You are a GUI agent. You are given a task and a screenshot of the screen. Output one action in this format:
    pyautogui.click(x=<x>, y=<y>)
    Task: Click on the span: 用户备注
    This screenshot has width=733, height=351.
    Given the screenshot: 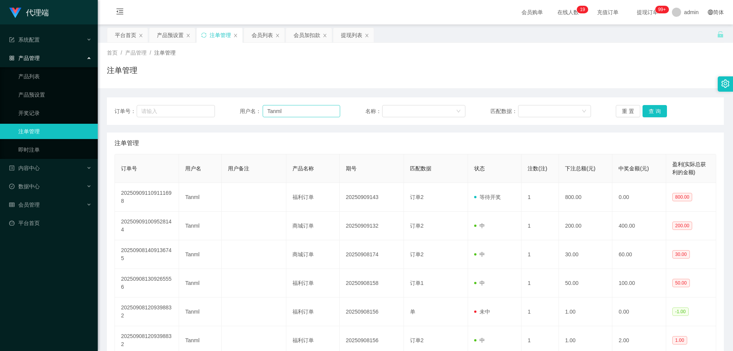 What is the action you would take?
    pyautogui.click(x=238, y=168)
    